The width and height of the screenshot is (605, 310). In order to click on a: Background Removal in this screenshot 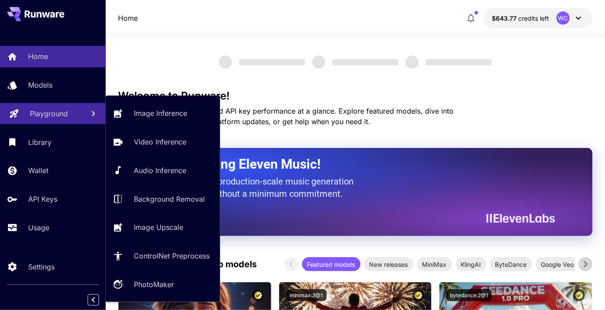, I will do `click(163, 198)`.